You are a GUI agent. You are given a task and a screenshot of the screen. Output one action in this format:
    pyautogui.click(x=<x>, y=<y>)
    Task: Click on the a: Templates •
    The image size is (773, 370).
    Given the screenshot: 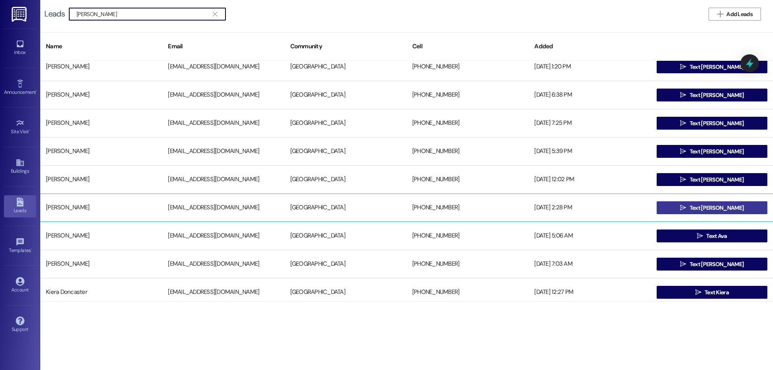 What is the action you would take?
    pyautogui.click(x=20, y=246)
    